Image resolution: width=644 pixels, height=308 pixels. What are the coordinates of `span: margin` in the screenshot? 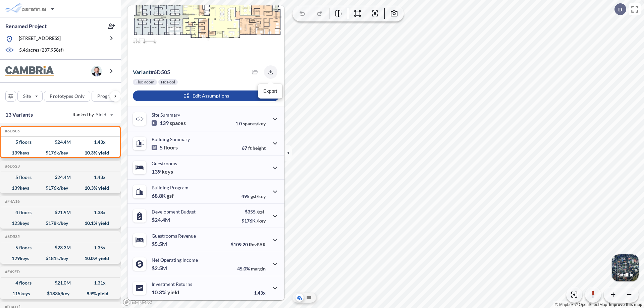 It's located at (258, 269).